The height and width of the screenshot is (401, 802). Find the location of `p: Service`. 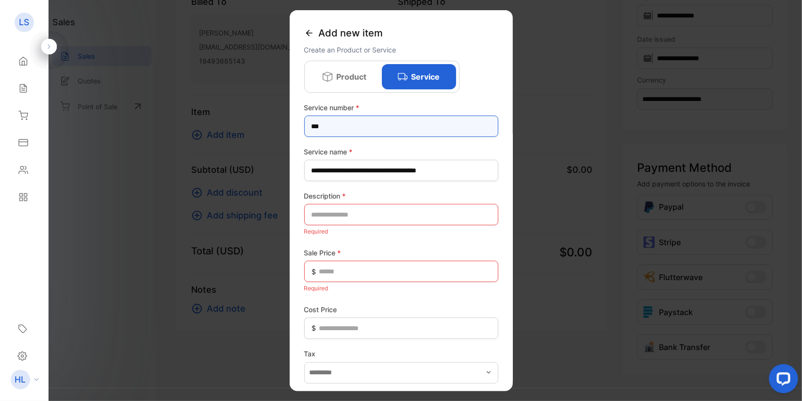

p: Service is located at coordinates (426, 77).